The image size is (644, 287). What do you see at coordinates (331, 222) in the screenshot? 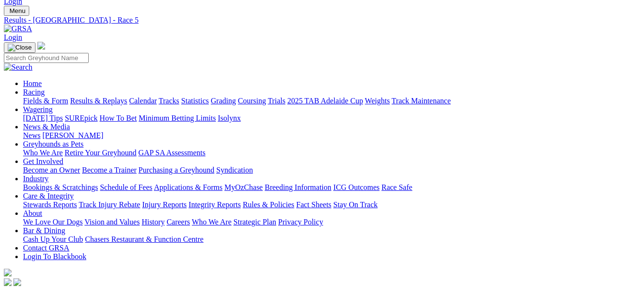
I see `div: About` at bounding box center [331, 222].